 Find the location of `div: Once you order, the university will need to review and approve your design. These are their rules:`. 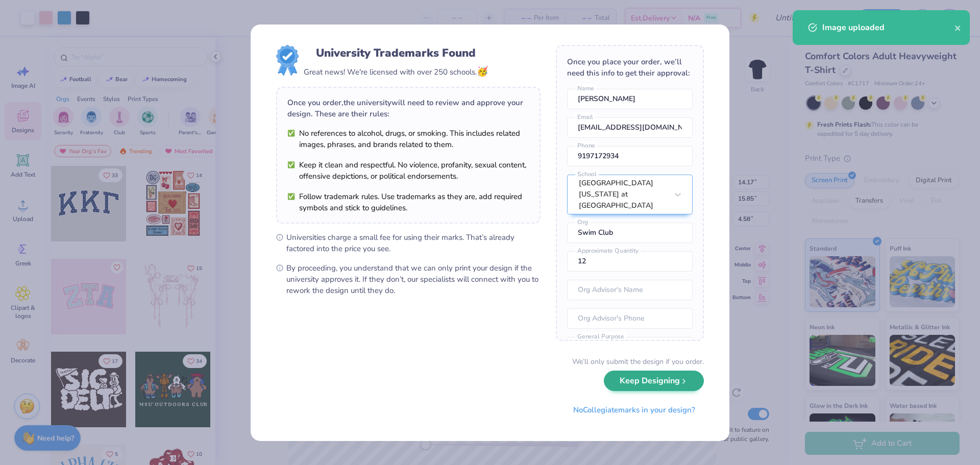

div: Once you order, the university will need to review and approve your design. These are their rules: is located at coordinates (408, 109).